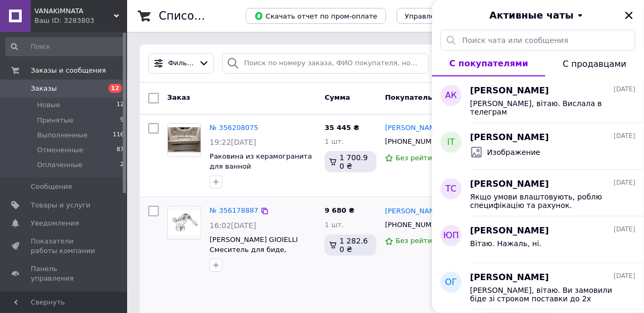 This screenshot has height=313, width=644. I want to click on span: 87, so click(120, 150).